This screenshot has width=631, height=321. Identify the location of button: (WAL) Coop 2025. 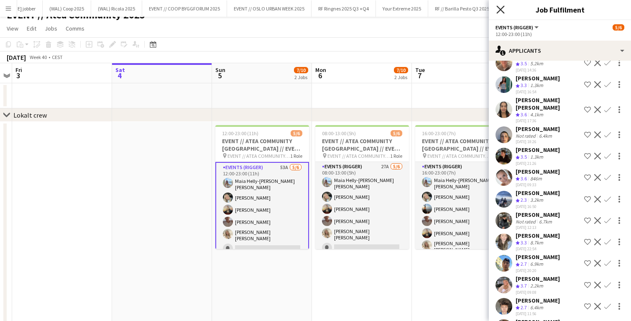
(67, 8).